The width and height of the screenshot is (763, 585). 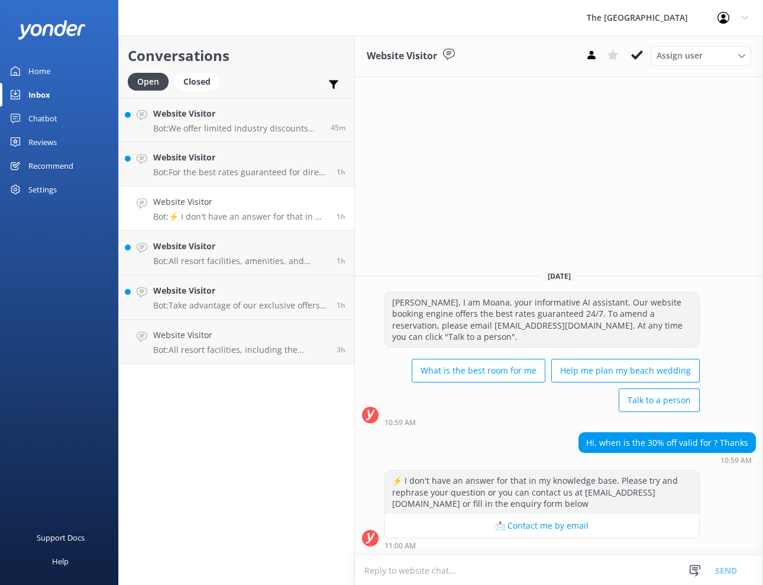 What do you see at coordinates (60, 537) in the screenshot?
I see `div: Support Docs` at bounding box center [60, 537].